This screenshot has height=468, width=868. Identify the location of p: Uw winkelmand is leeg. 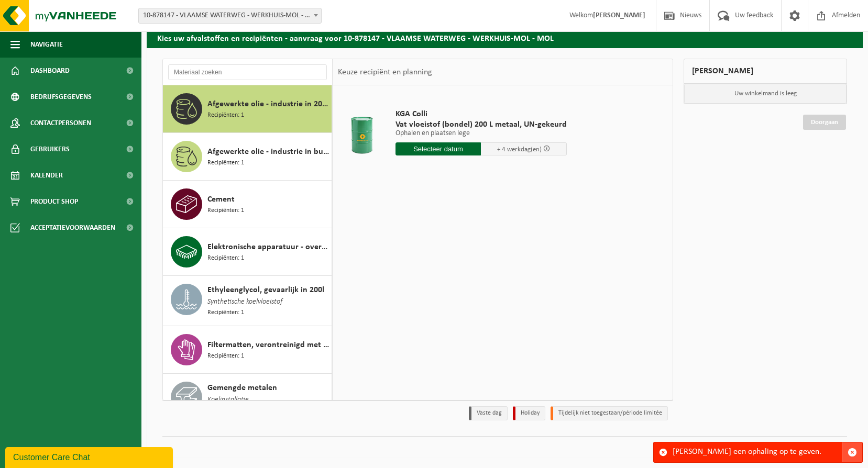
(765, 94).